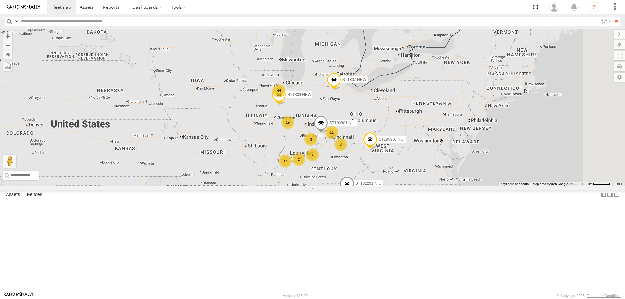  What do you see at coordinates (610, 195) in the screenshot?
I see `label: Dock Summary Table to the Right` at bounding box center [610, 195].